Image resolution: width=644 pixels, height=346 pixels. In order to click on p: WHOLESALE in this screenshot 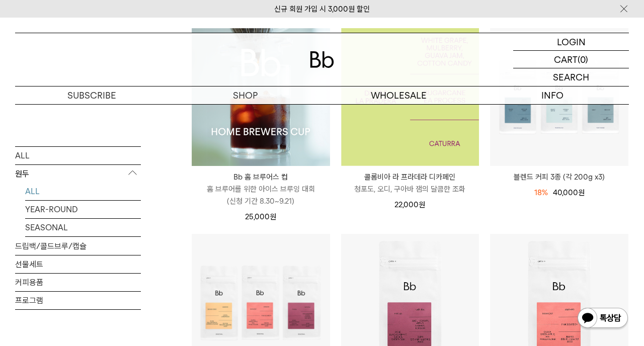, I will do `click(399, 95)`.